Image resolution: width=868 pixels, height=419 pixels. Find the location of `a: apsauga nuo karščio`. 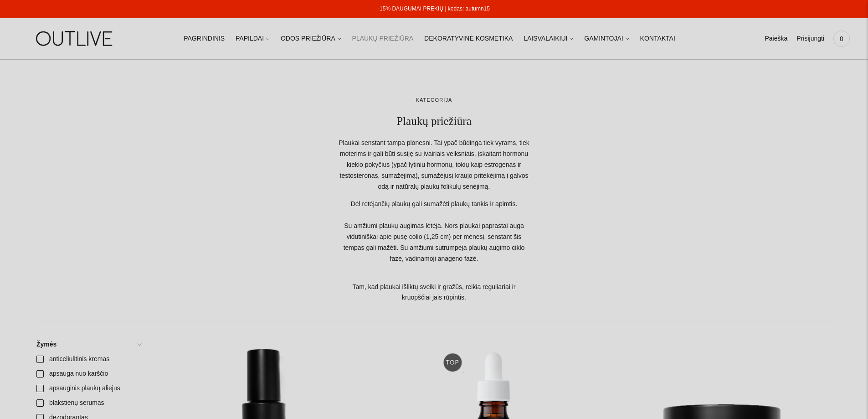

a: apsauga nuo karščio is located at coordinates (89, 374).